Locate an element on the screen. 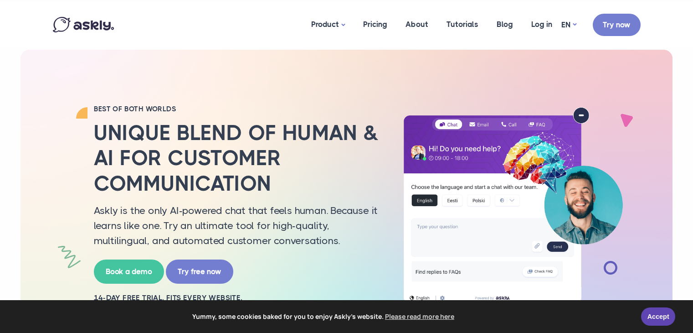  a: Blog is located at coordinates (505, 24).